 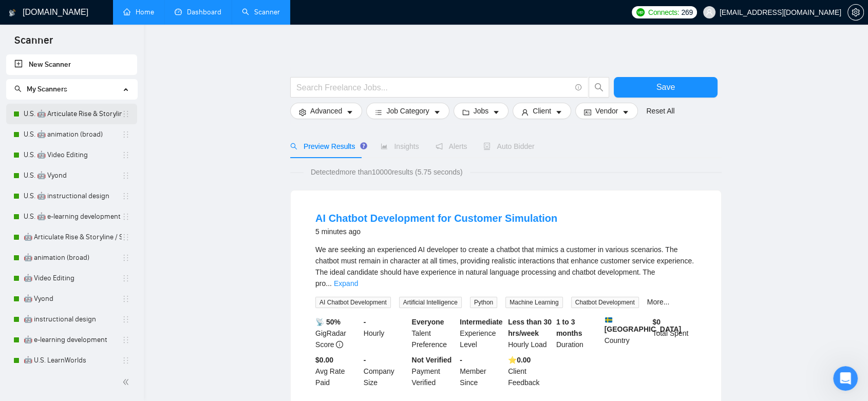 What do you see at coordinates (663, 12) in the screenshot?
I see `span: Connects:` at bounding box center [663, 12].